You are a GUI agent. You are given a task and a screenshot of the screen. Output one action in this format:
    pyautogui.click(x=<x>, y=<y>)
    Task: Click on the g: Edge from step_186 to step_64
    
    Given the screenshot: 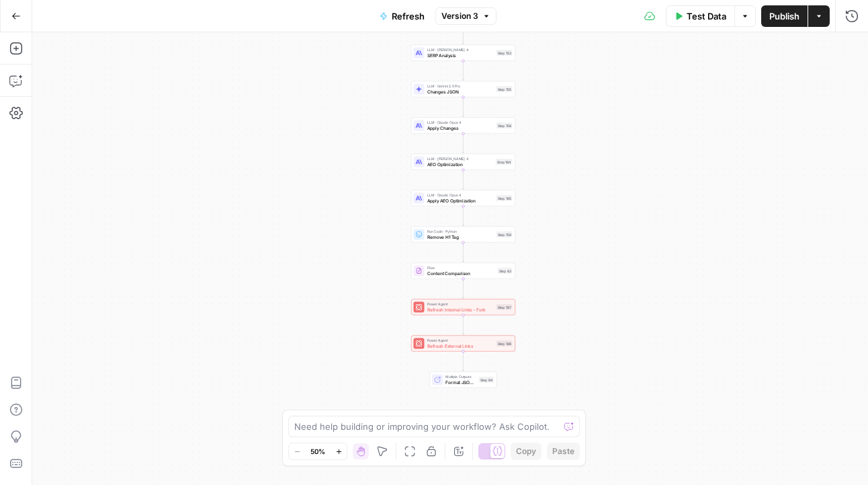 What is the action you would take?
    pyautogui.click(x=463, y=361)
    